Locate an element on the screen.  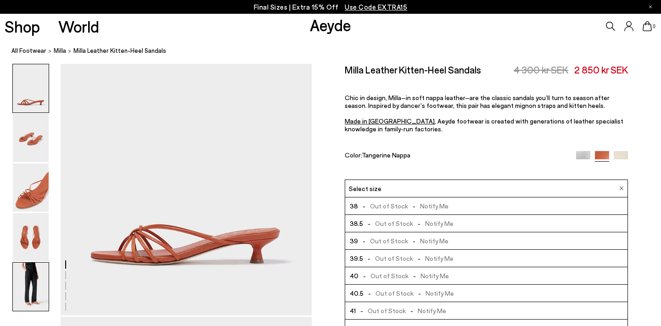
span: Milla is located at coordinates (60, 51).